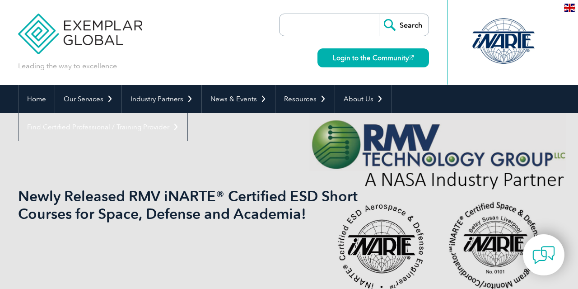 This screenshot has width=578, height=289. I want to click on img: contact-chat.png, so click(544, 255).